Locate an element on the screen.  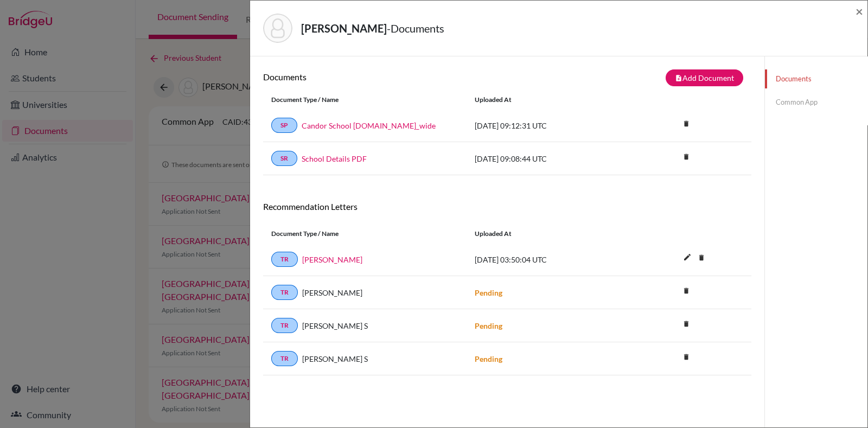
a: Documents is located at coordinates (816, 79).